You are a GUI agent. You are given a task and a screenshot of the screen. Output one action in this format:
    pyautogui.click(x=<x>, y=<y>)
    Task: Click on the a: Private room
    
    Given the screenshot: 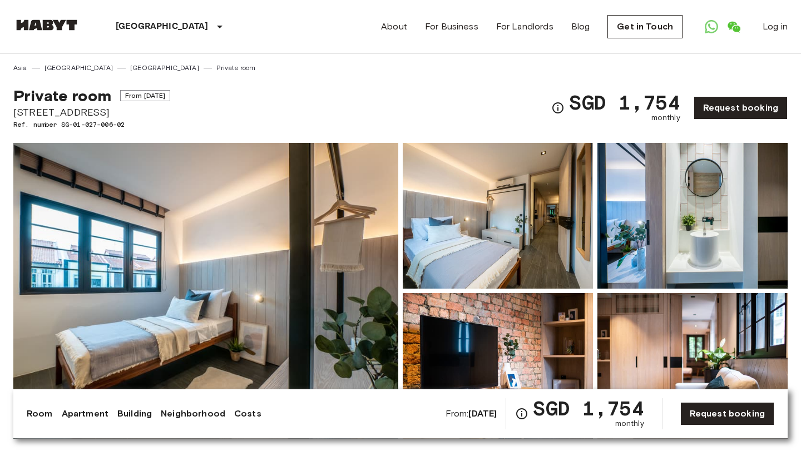 What is the action you would take?
    pyautogui.click(x=236, y=68)
    